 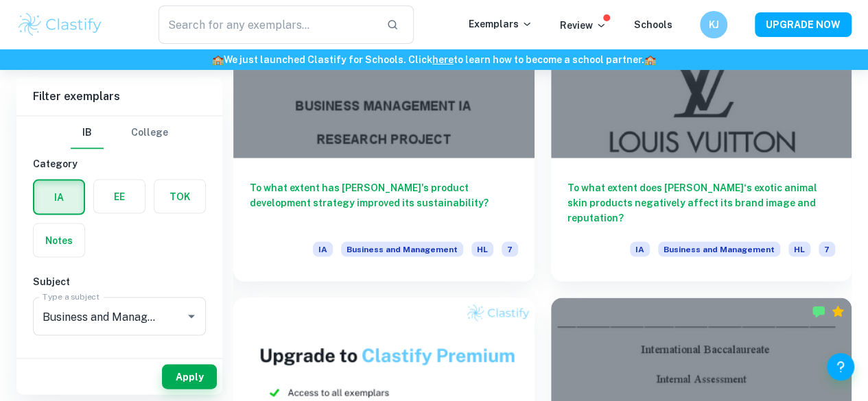 I want to click on label: Type a subject, so click(x=71, y=296).